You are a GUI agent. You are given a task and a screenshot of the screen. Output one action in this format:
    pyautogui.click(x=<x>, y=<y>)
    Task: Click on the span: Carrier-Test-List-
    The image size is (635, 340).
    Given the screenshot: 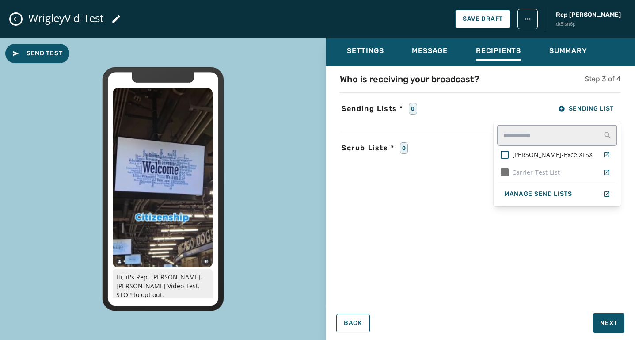 What is the action you would take?
    pyautogui.click(x=537, y=172)
    